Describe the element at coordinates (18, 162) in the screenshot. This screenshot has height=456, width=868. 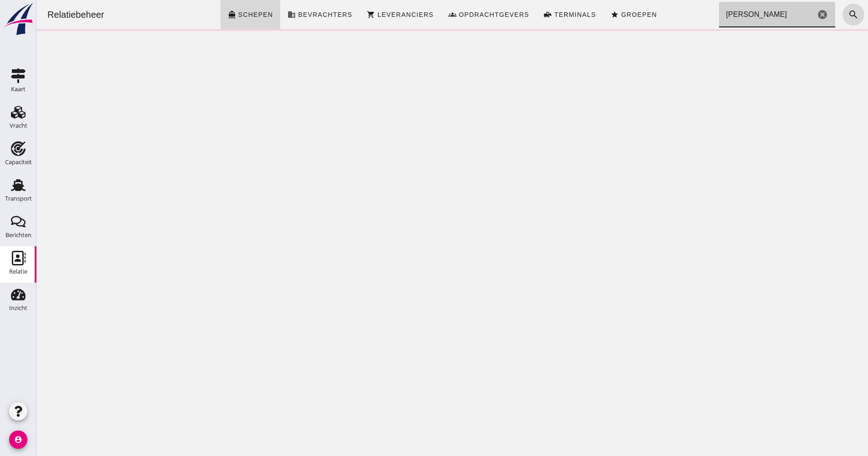
I see `div: Capaciteit` at that location.